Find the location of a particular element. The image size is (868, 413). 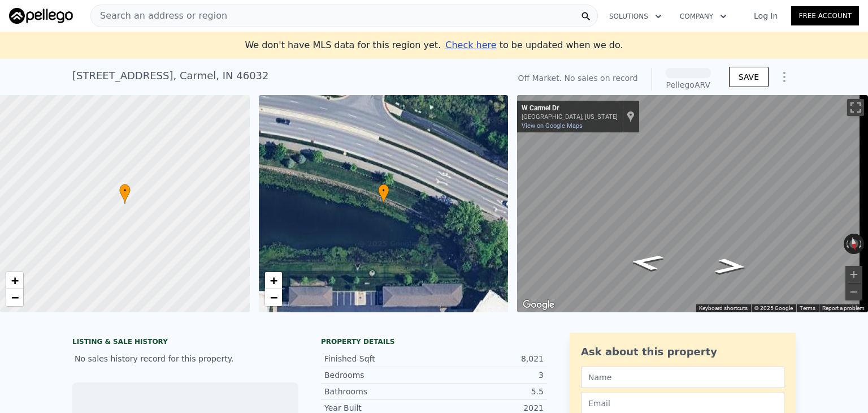

button: SAVE is located at coordinates (748, 77).